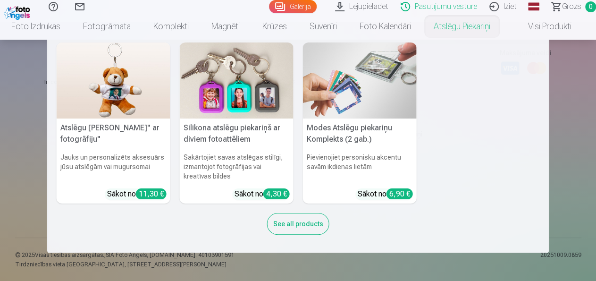 The image size is (596, 281). Describe the element at coordinates (572, 7) in the screenshot. I see `span: Grozs` at that location.